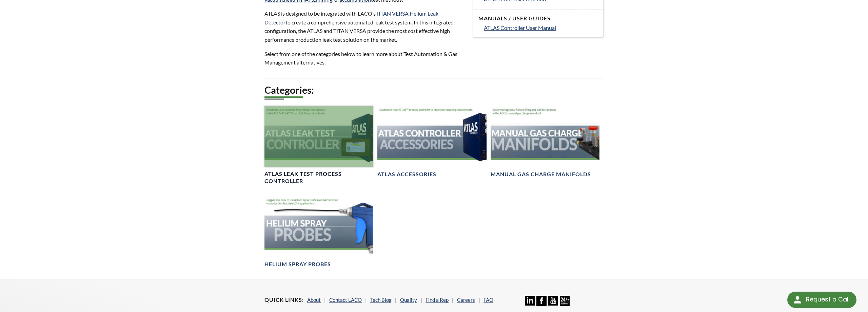  Describe the element at coordinates (364, 27) in the screenshot. I see `p: ATLAS is designed to be integrated with LACO’s to create a comprehensive automated leak test syst...` at that location.